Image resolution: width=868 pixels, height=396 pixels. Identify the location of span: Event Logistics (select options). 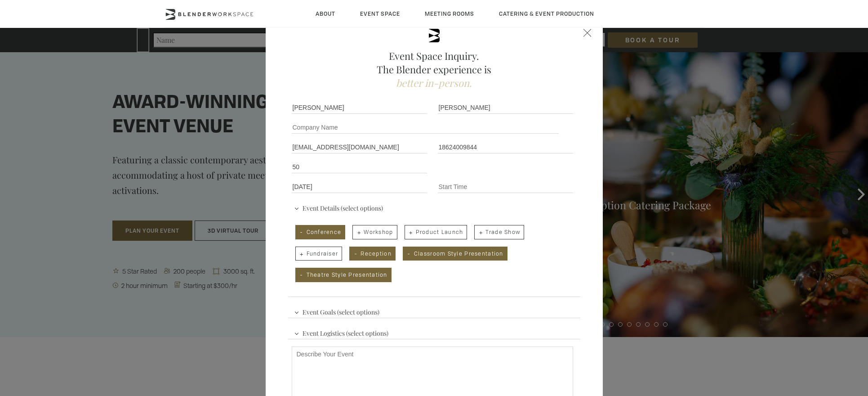
(341, 332).